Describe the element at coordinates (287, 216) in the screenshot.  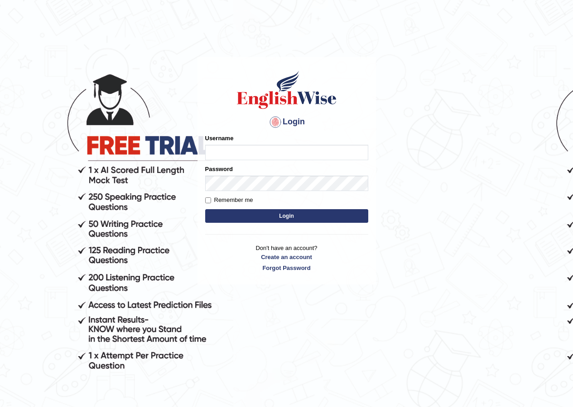
I see `button: Login` at that location.